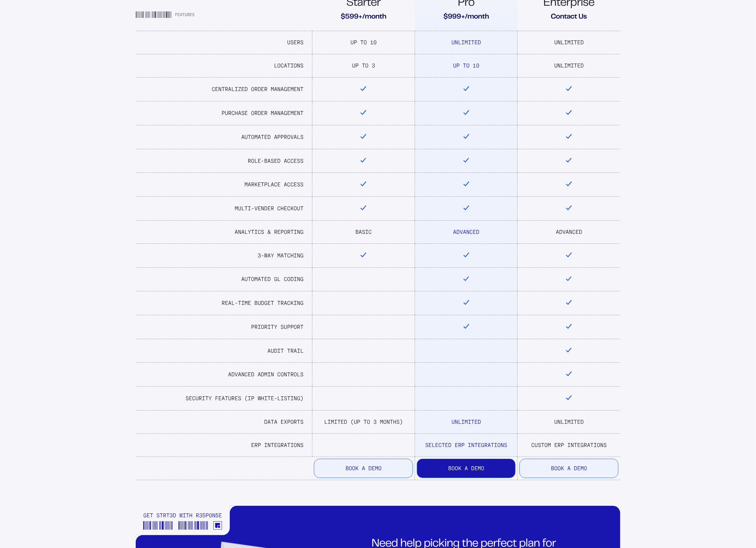 The image size is (756, 548). Describe the element at coordinates (569, 444) in the screenshot. I see `td: Custom ERP Integrations` at that location.